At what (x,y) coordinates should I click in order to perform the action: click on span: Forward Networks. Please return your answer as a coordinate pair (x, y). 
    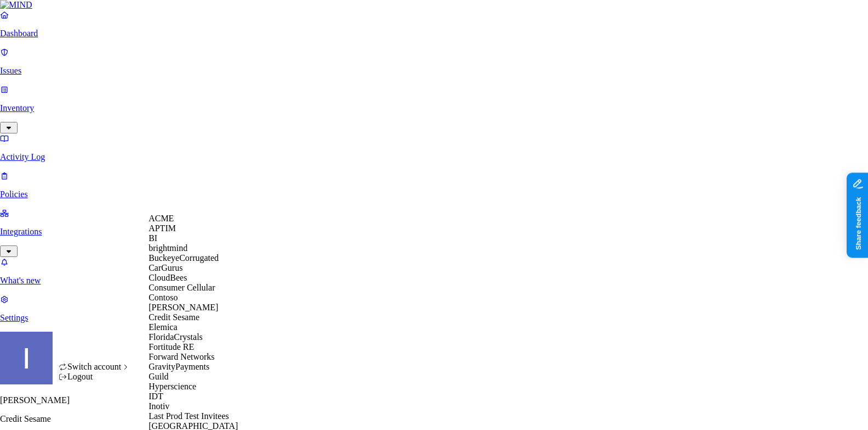
    Looking at the image, I should click on (182, 356).